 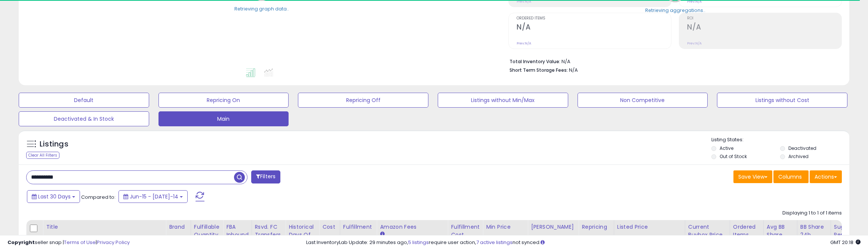 What do you see at coordinates (178, 227) in the screenshot?
I see `div: Brand` at bounding box center [178, 227].